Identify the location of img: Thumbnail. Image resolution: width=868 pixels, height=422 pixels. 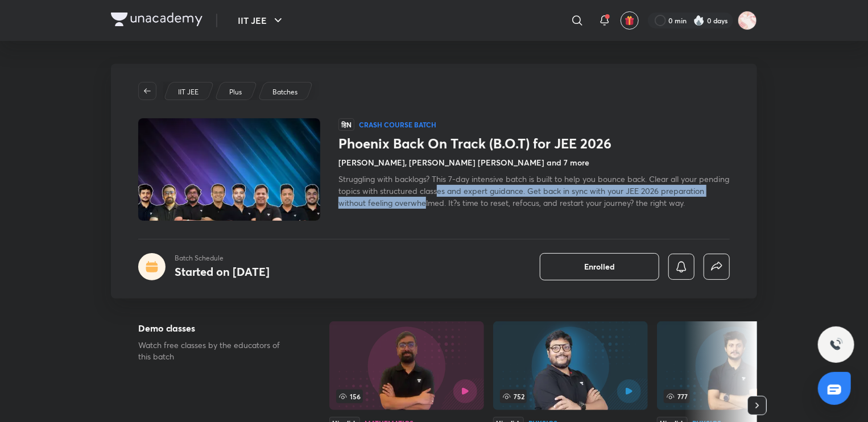
(229, 170).